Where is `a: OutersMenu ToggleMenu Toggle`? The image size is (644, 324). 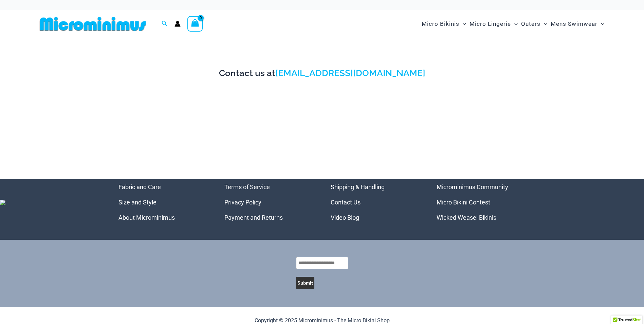 a: OutersMenu ToggleMenu Toggle is located at coordinates (534, 24).